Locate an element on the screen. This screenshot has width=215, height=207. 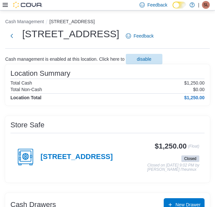
h6: Total Cash is located at coordinates (21, 83).